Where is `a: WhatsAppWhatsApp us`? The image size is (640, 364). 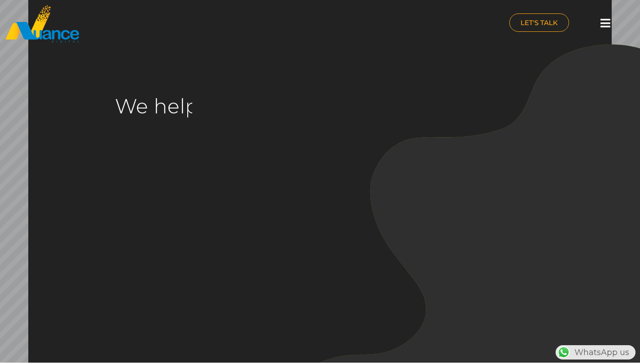
a: WhatsAppWhatsApp us is located at coordinates (596, 353).